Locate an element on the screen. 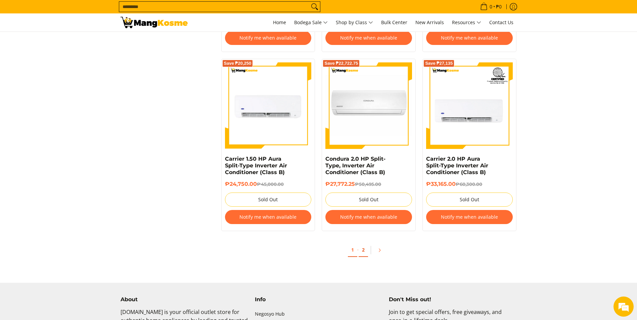 This screenshot has width=637, height=320. span: Bulk Center is located at coordinates (394, 22).